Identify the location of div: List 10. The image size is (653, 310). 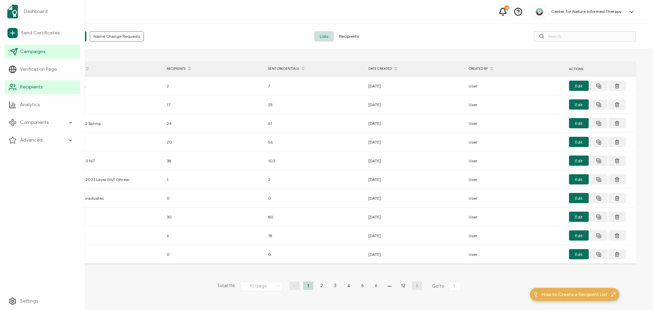
(112, 254).